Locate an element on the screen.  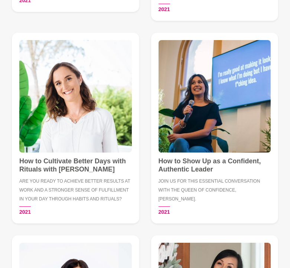
img: How to Show Up as a Confident, Authentic Leader is located at coordinates (215, 96).